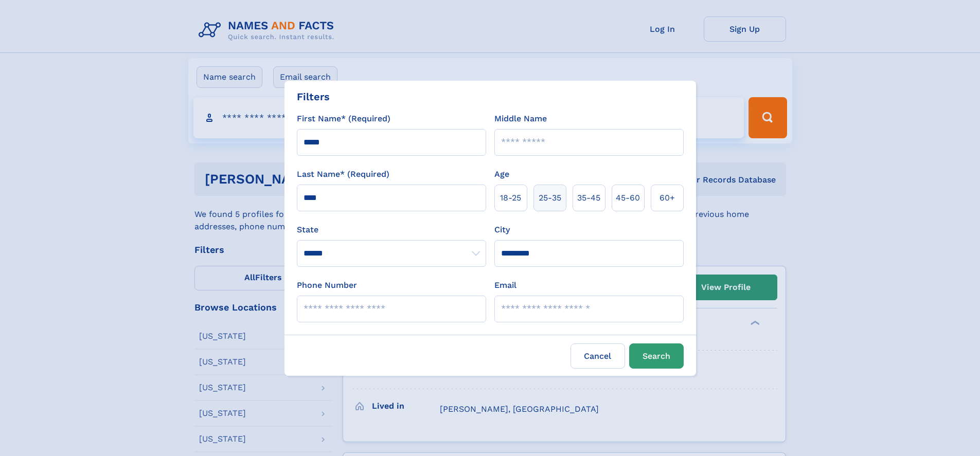 This screenshot has width=980, height=456. Describe the element at coordinates (502, 230) in the screenshot. I see `label: City` at that location.